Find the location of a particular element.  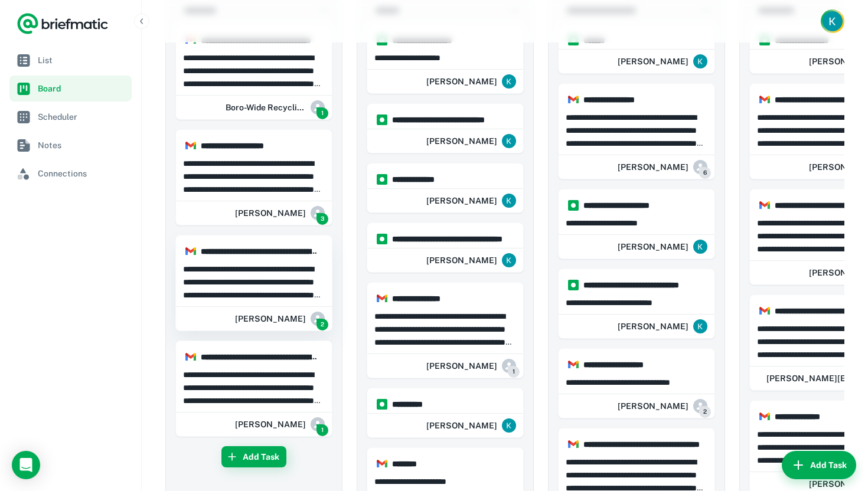

a: Board is located at coordinates (71, 88).